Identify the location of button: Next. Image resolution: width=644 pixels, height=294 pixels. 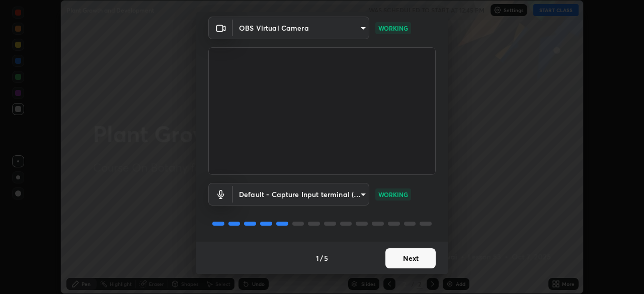
(411, 258).